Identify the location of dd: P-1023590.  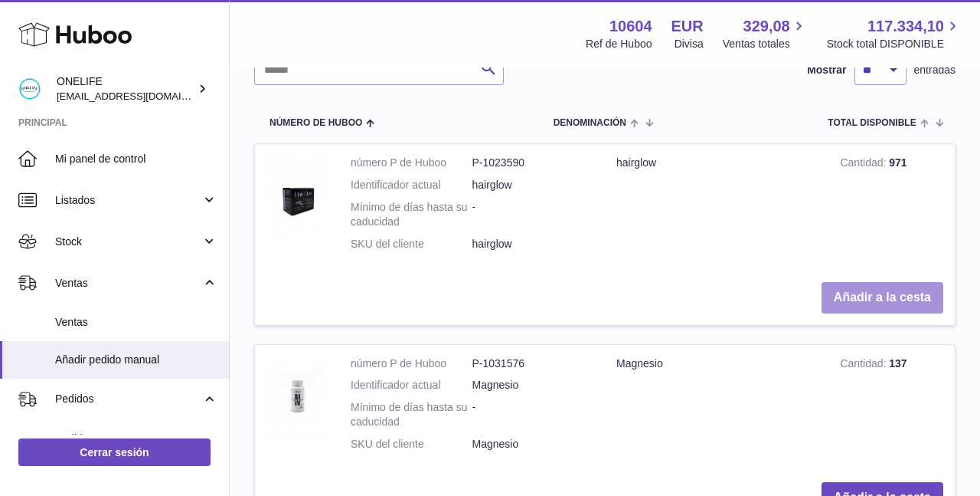
(533, 162).